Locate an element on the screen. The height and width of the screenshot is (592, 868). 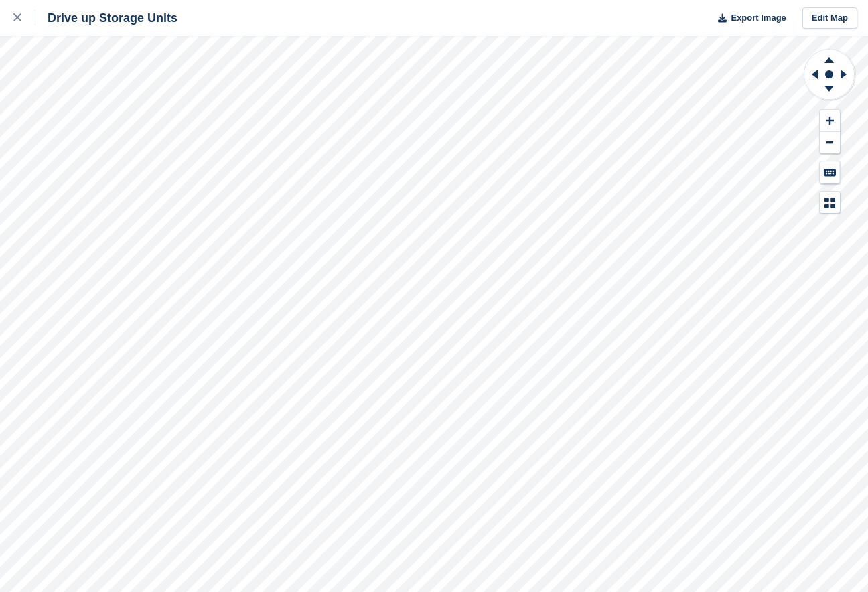
button: Map Legend is located at coordinates (829, 203).